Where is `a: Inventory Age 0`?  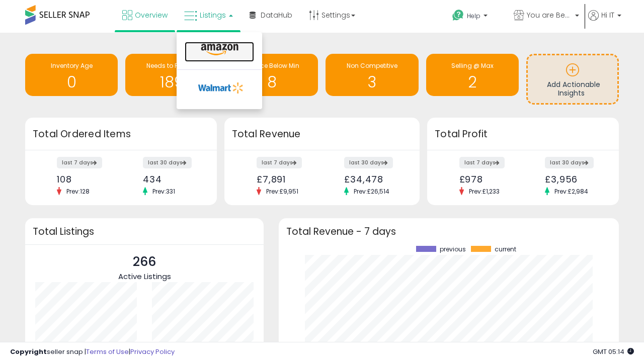
a: Inventory Age 0 is located at coordinates (72, 75).